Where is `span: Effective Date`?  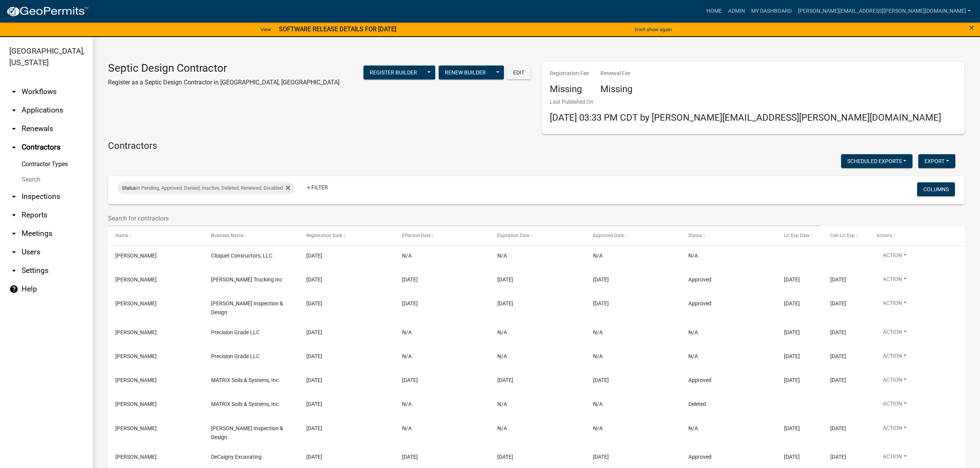 span: Effective Date is located at coordinates (416, 235).